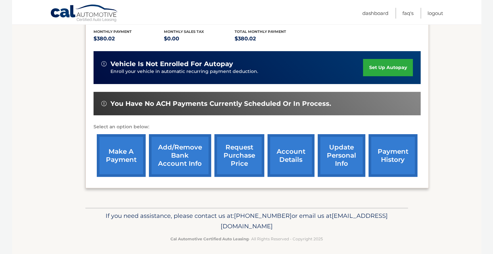 This screenshot has height=254, width=493. What do you see at coordinates (180, 156) in the screenshot?
I see `a: Add/Remove bank account info` at bounding box center [180, 156].